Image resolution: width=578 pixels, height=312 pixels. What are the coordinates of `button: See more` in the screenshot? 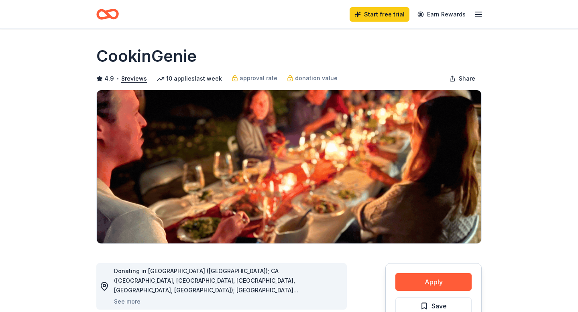 It's located at (127, 302).